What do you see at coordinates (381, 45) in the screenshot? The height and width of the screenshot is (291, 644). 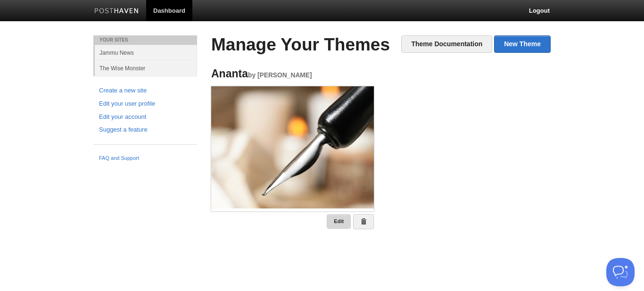 I see `h2: Manage Your Themes` at bounding box center [381, 45].